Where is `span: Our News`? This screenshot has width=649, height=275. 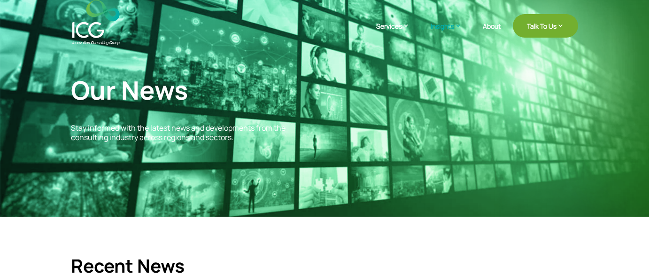 span: Our News is located at coordinates (129, 90).